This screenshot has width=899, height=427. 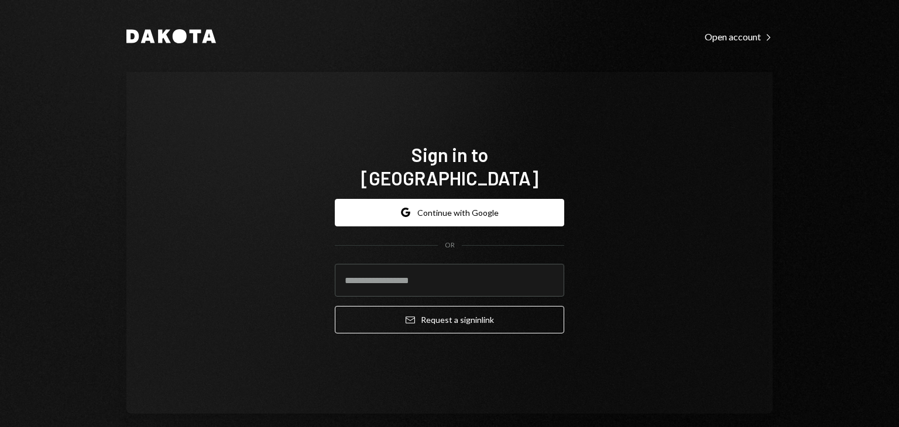 What do you see at coordinates (739, 37) in the screenshot?
I see `div: Open account` at bounding box center [739, 37].